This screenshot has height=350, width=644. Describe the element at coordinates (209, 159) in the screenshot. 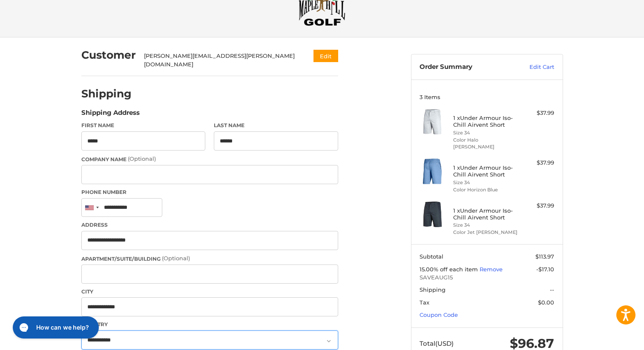

I see `label: Company Name` at that location.